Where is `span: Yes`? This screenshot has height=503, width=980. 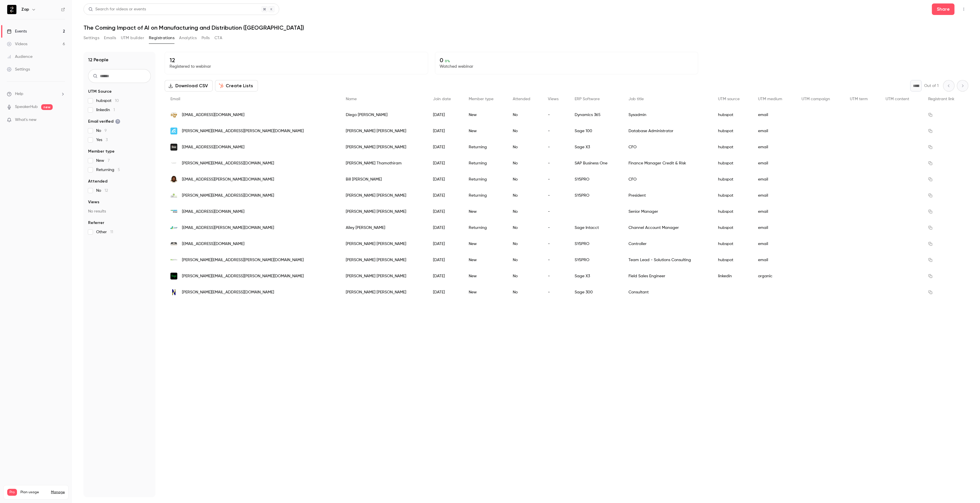
span: Yes is located at coordinates (102, 140).